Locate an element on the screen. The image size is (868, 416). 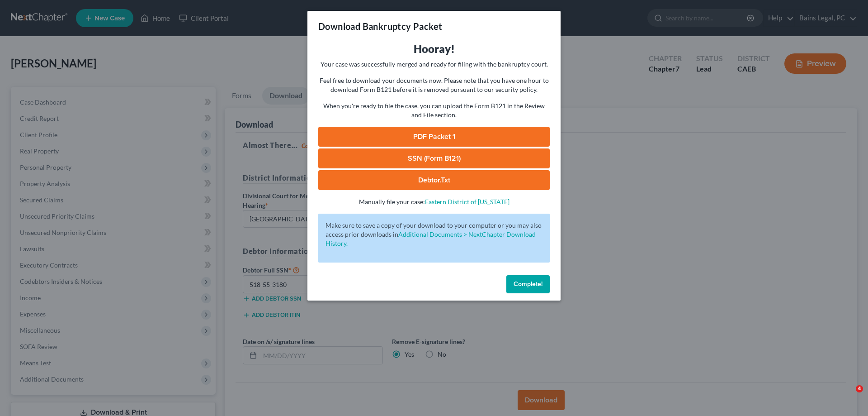
span: Complete! is located at coordinates (528, 283).